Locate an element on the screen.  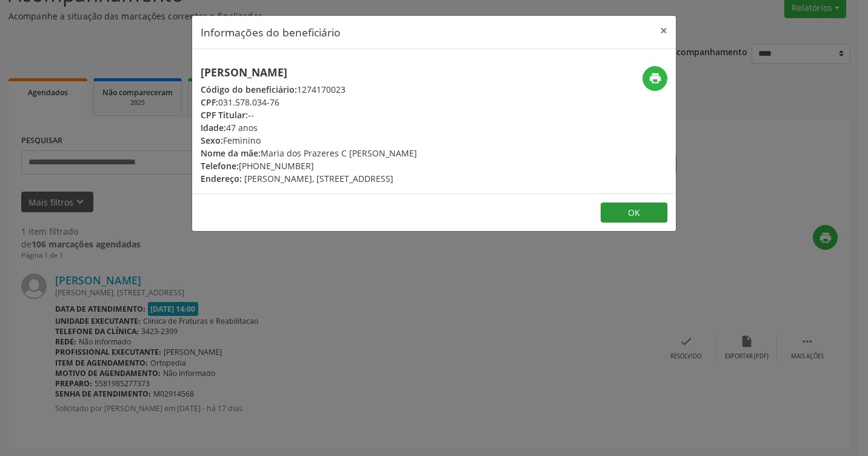
button: Close is located at coordinates (664, 30).